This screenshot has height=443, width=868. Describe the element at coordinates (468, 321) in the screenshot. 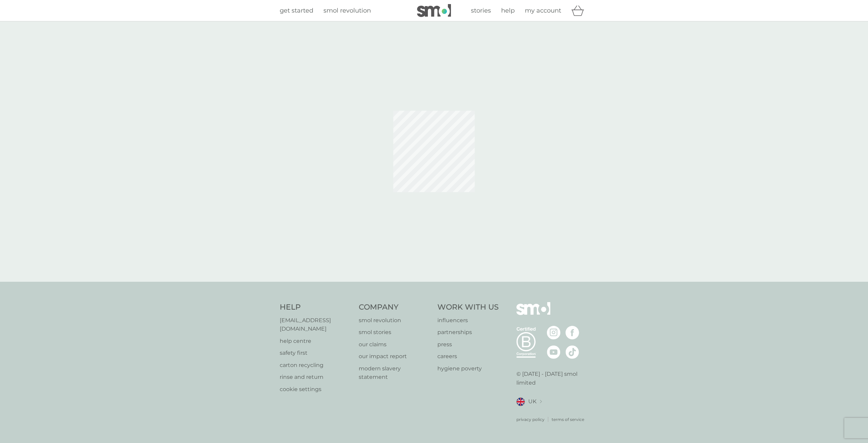

I see `a: influencers` at that location.